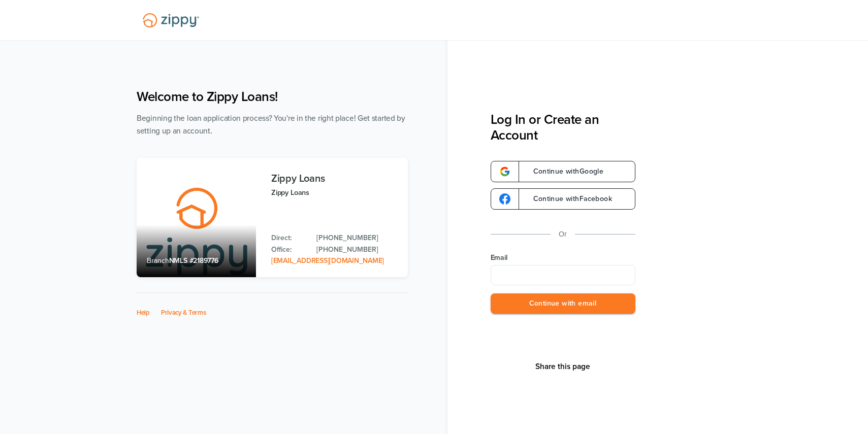  I want to click on a: Email Address: zippyguide@zippymh.com, so click(328, 260).